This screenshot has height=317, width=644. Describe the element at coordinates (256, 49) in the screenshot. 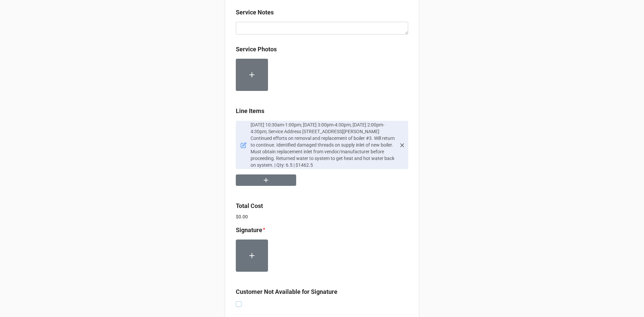

I see `label: Service Photos` at that location.